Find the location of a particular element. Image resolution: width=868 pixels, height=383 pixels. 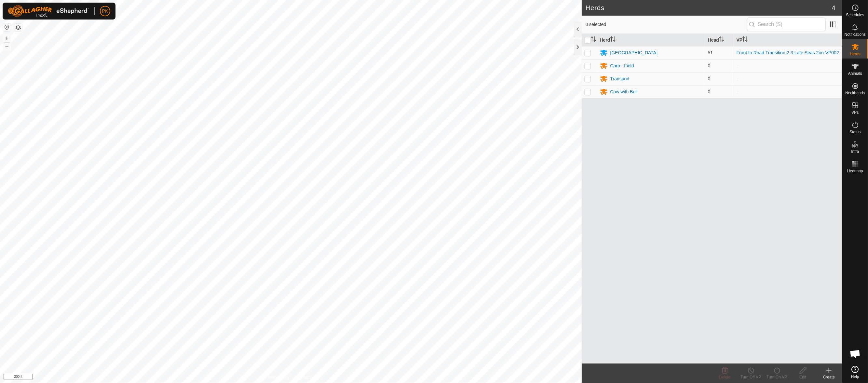

span: Schedules is located at coordinates (856, 15).